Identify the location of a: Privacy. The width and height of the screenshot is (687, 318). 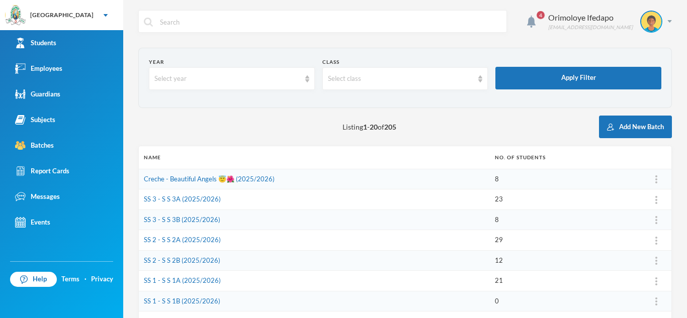
(102, 280).